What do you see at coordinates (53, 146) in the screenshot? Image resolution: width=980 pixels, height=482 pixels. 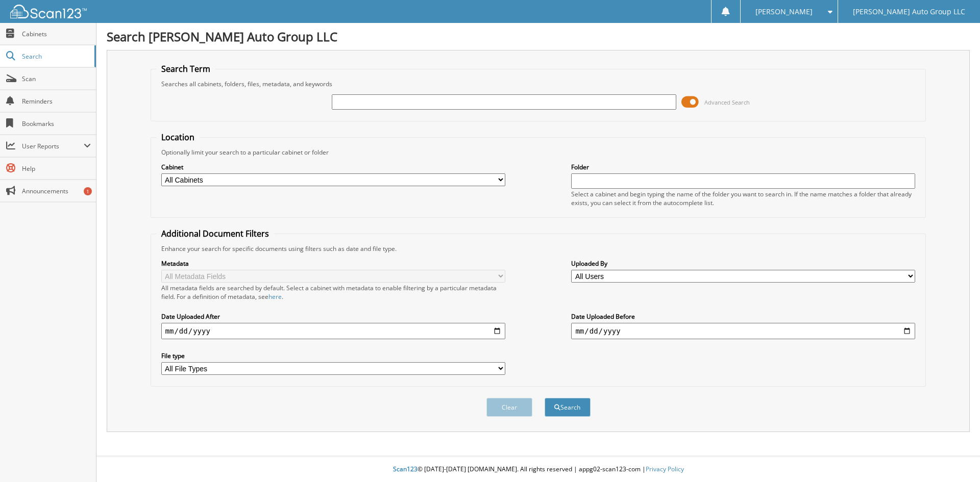 I see `span: User Reports` at bounding box center [53, 146].